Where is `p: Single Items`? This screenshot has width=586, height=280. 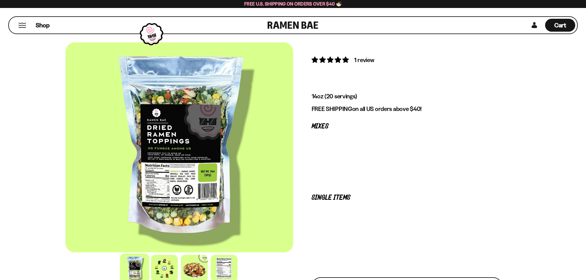
p: Single Items is located at coordinates (407, 198).